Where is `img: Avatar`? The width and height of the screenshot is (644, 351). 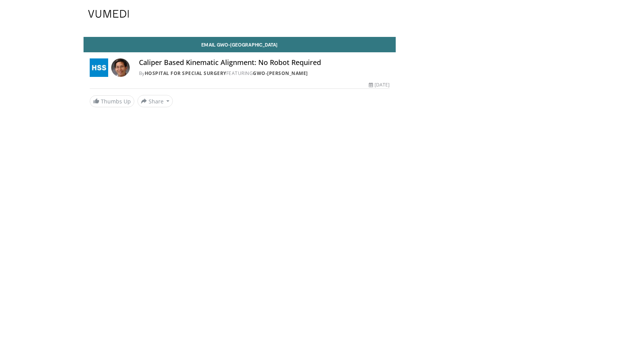 img: Avatar is located at coordinates (121, 67).